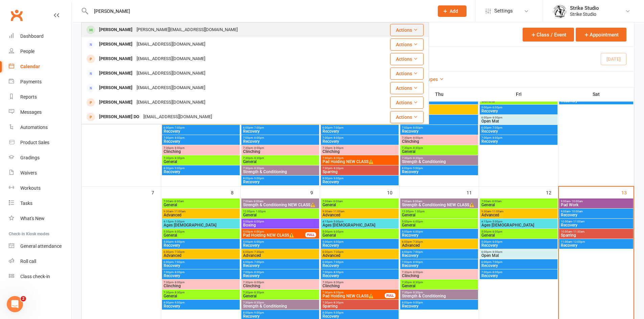 Image resolution: width=644 pixels, height=319 pixels. I want to click on span: - 9:00pm, so click(417, 168).